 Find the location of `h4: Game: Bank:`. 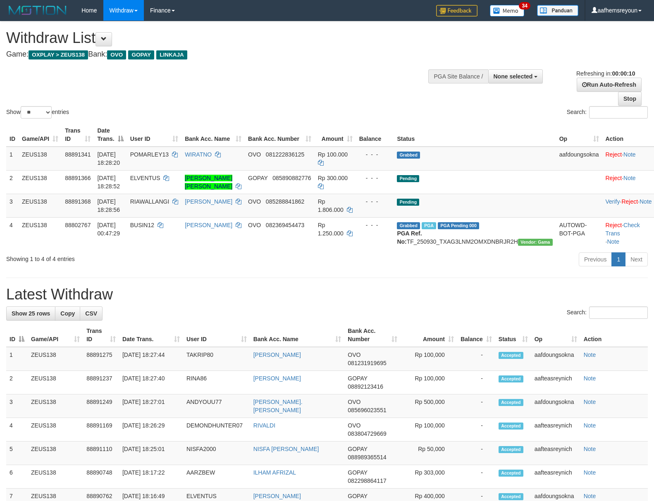

h4: Game: Bank: is located at coordinates (217, 55).